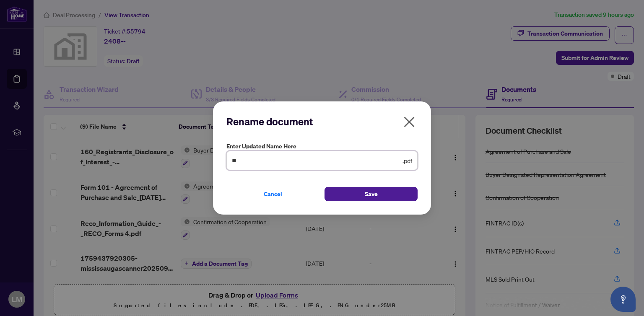 The image size is (644, 316). Describe the element at coordinates (322, 122) in the screenshot. I see `h2: Rename document` at that location.